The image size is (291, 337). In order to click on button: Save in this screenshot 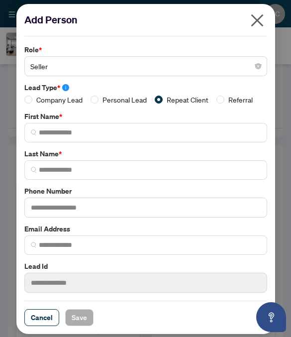, I will do `click(79, 318)`.